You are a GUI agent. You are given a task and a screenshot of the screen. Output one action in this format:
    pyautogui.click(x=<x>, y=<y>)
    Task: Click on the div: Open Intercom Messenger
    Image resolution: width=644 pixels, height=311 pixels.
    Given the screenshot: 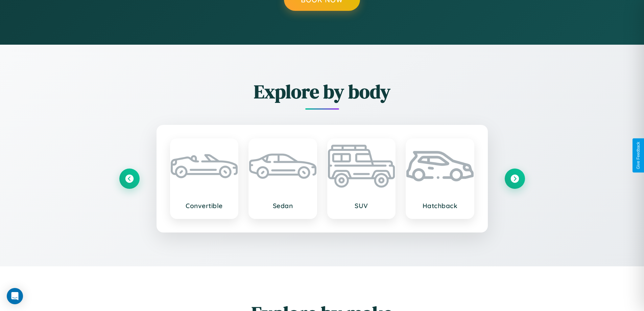 What is the action you would take?
    pyautogui.click(x=15, y=296)
    